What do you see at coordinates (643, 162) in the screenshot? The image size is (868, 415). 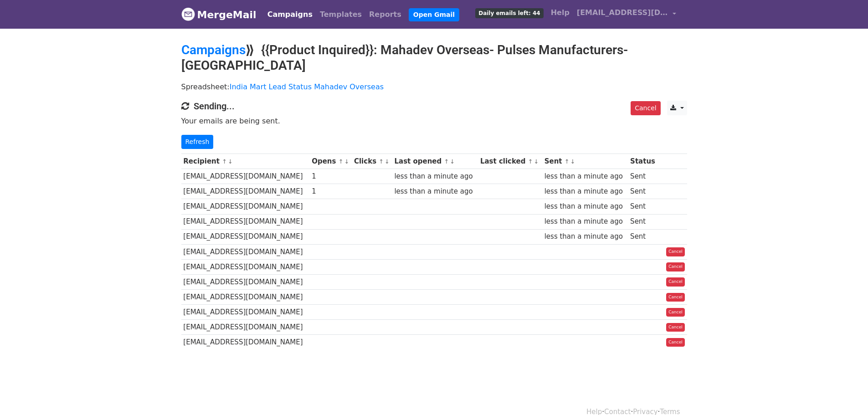 I see `th: Status` at bounding box center [643, 162].